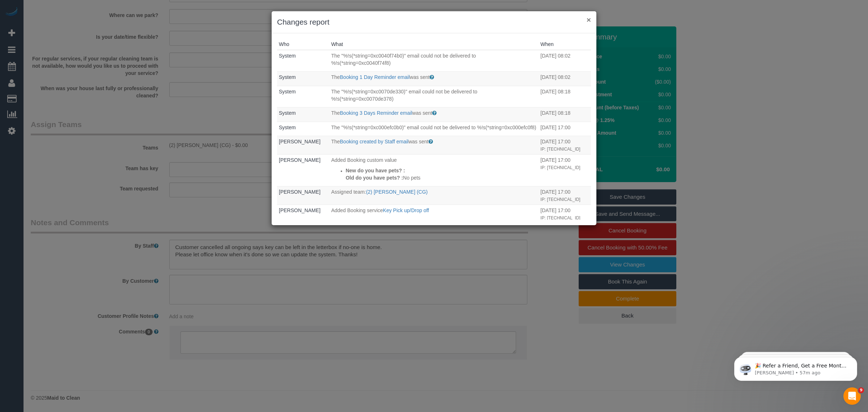 The height and width of the screenshot is (412, 868). What do you see at coordinates (406, 210) in the screenshot?
I see `a: Key Pick up/Drop off` at bounding box center [406, 210].